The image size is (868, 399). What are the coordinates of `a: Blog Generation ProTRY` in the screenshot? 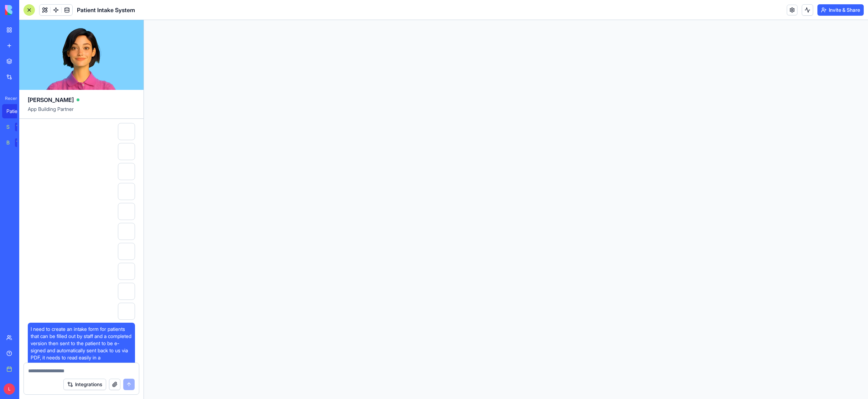 It's located at (16, 142).